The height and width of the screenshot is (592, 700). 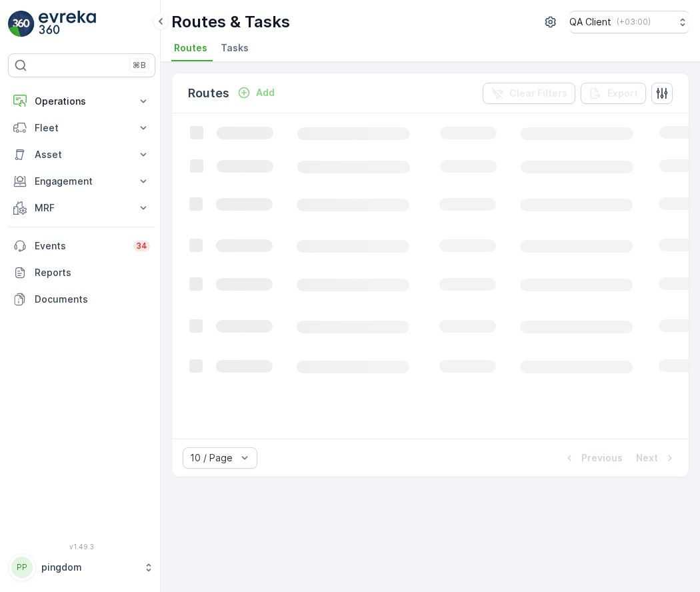 I want to click on p: Operations, so click(x=81, y=101).